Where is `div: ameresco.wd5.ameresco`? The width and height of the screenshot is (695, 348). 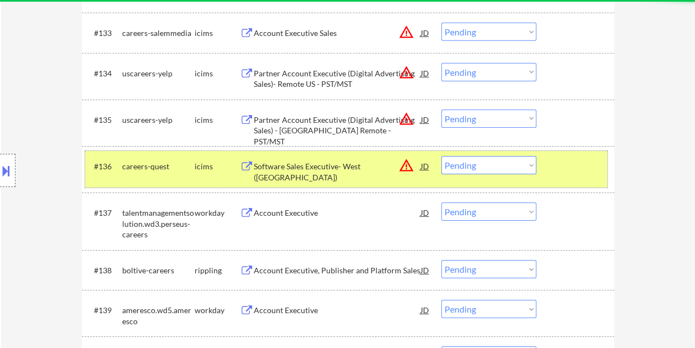
div: ameresco.wd5.ameresco is located at coordinates (158, 315).